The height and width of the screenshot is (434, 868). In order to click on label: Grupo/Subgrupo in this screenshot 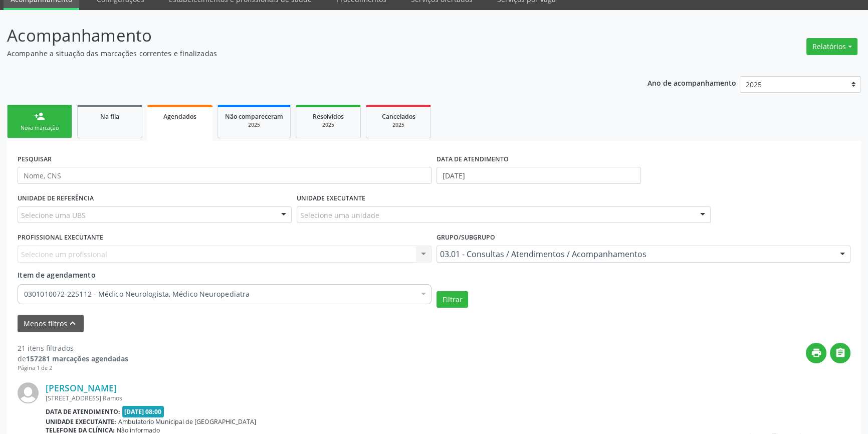, I will do `click(466, 238)`.